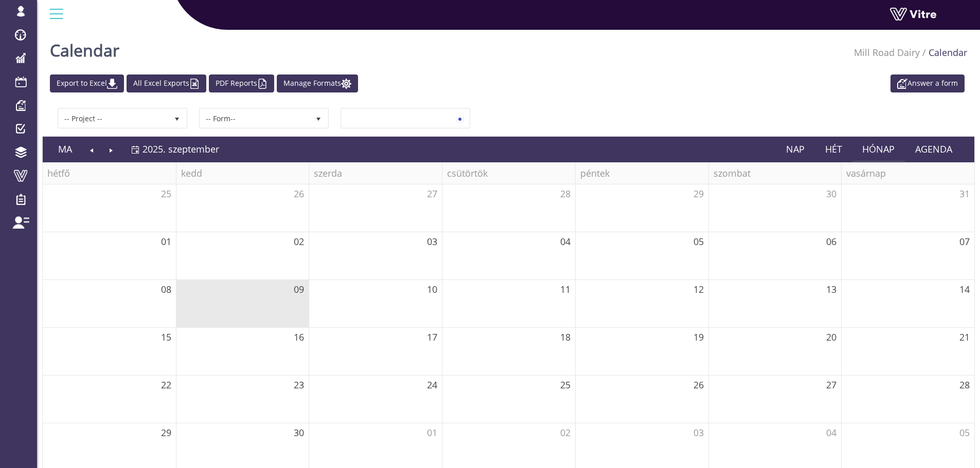 Image resolution: width=980 pixels, height=468 pixels. Describe the element at coordinates (432, 290) in the screenshot. I see `span: 10` at that location.